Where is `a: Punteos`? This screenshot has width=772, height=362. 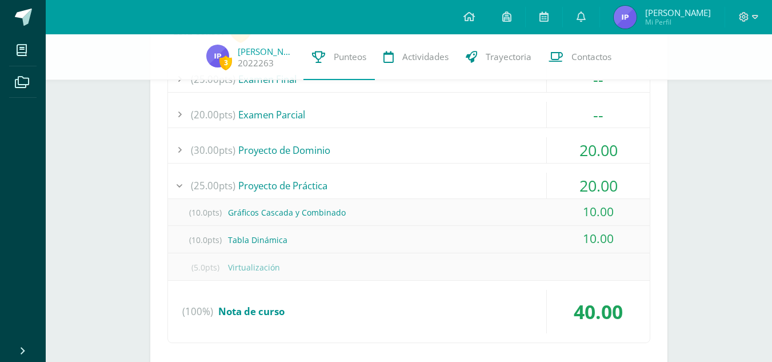
a: Punteos is located at coordinates (339, 57).